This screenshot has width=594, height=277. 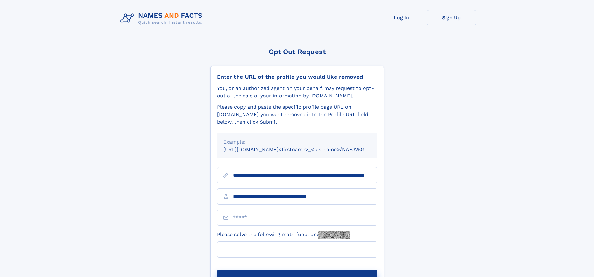 What do you see at coordinates (283, 234) in the screenshot?
I see `label: Please solve the following math function:` at bounding box center [283, 234].